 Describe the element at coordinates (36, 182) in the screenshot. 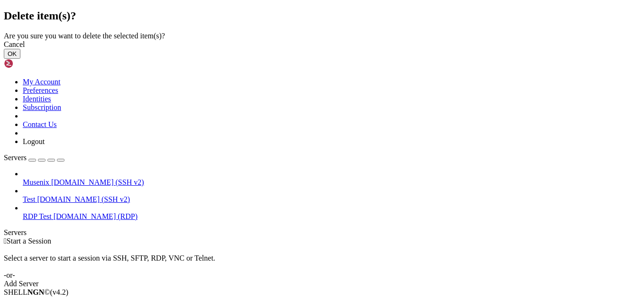

I see `span: Musenix` at that location.